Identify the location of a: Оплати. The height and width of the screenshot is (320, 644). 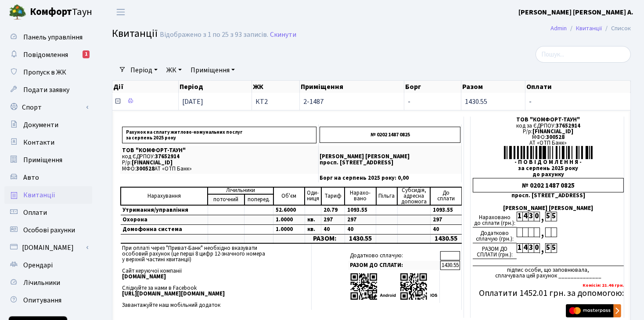
(48, 213).